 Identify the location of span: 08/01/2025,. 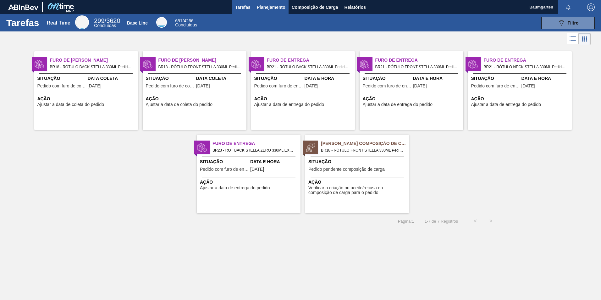
(257, 169).